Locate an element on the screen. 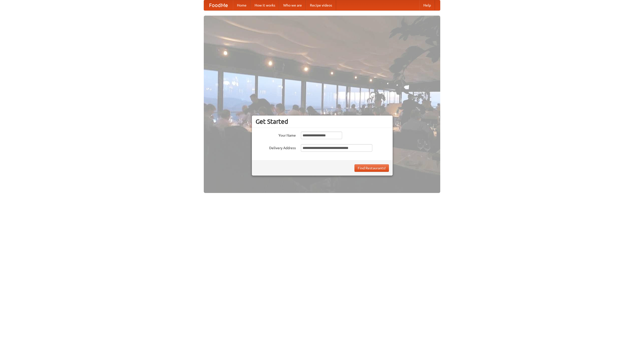  a: Help is located at coordinates (427, 5).